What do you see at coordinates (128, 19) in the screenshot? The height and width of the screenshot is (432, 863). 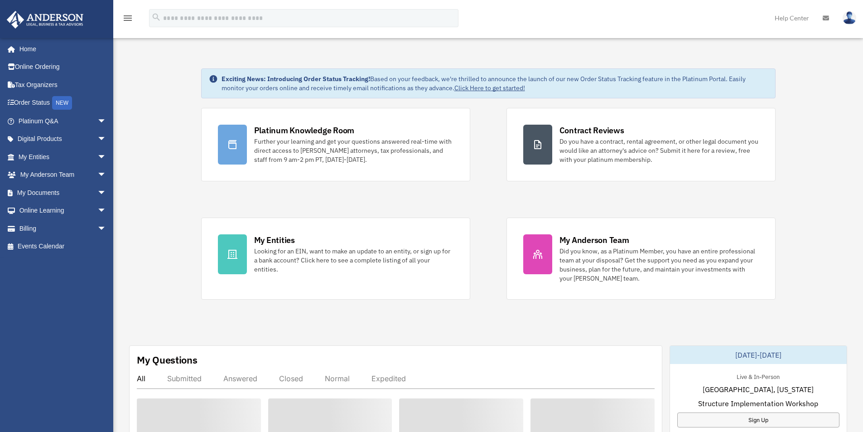 I see `a: menu` at bounding box center [128, 19].